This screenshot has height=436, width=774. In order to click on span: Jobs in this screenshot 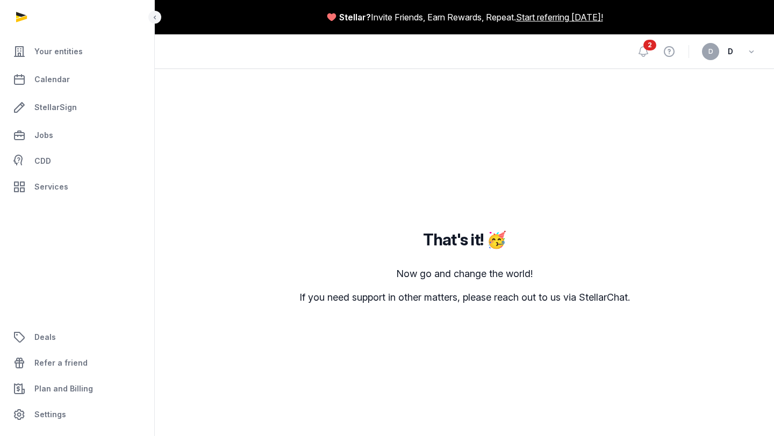, I will do `click(44, 135)`.